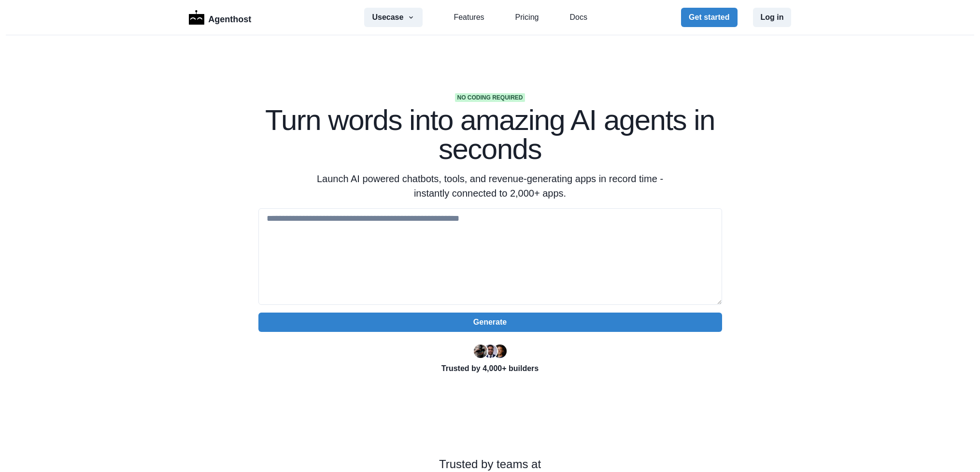 The width and height of the screenshot is (980, 472). What do you see at coordinates (490, 186) in the screenshot?
I see `p: Launch AI powered chatbots, tools, and revenue-generating apps in record time - instantly connect...` at bounding box center [490, 186].